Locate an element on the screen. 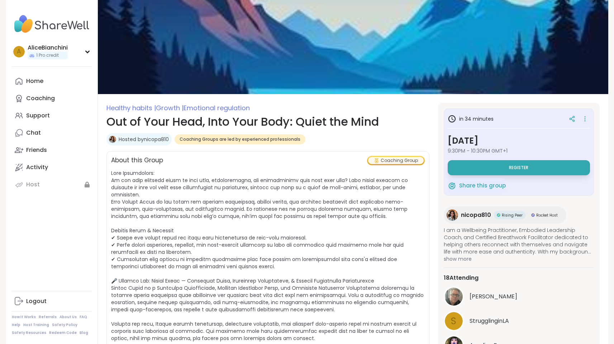  span: Rocket Host is located at coordinates (547, 215).